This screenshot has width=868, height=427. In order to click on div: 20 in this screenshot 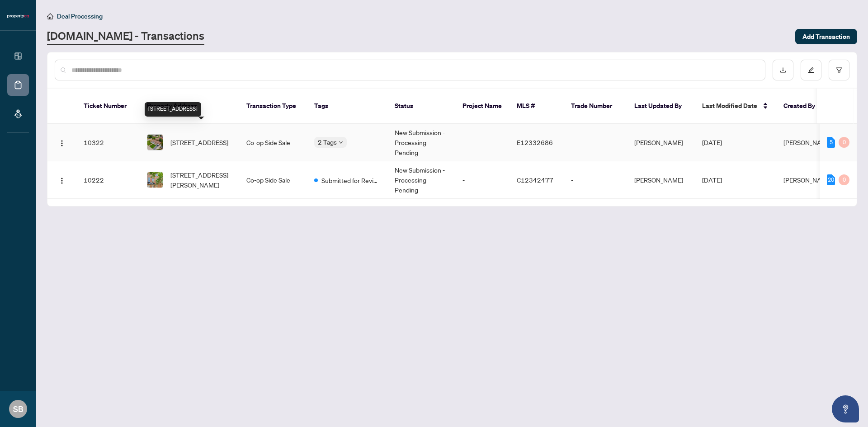, I will do `click(831, 180)`.